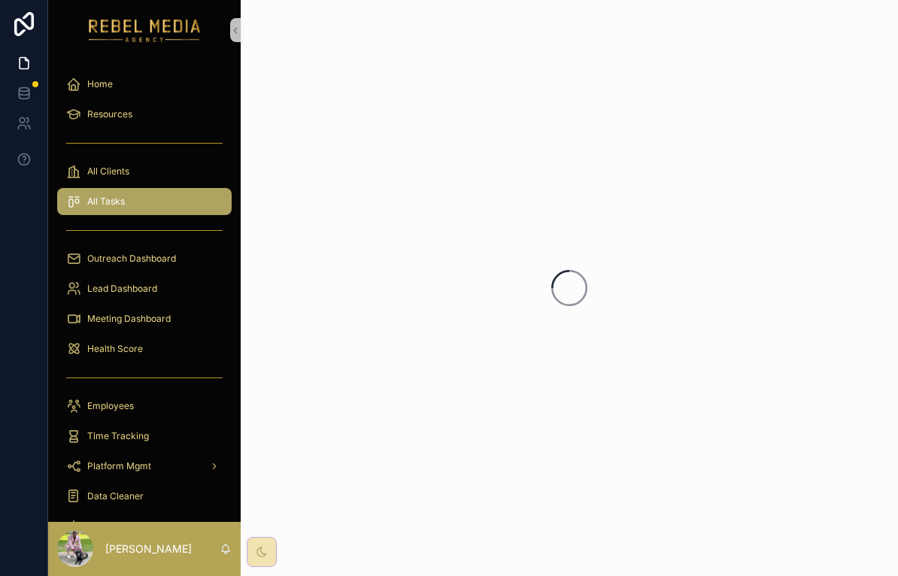  Describe the element at coordinates (118, 436) in the screenshot. I see `span: Time Tracking` at that location.